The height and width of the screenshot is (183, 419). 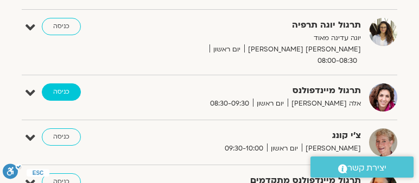 What do you see at coordinates (265, 38) in the screenshot?
I see `p: יוגה עדינה מאוד` at bounding box center [265, 38].